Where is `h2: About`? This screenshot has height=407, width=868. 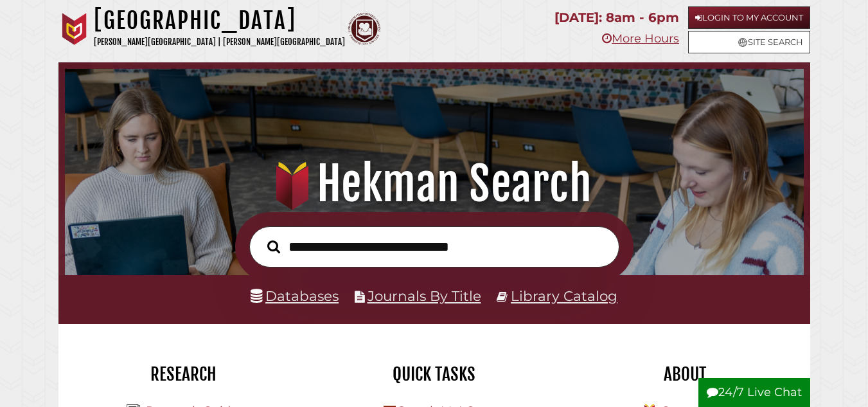 h2: About is located at coordinates (685, 375).